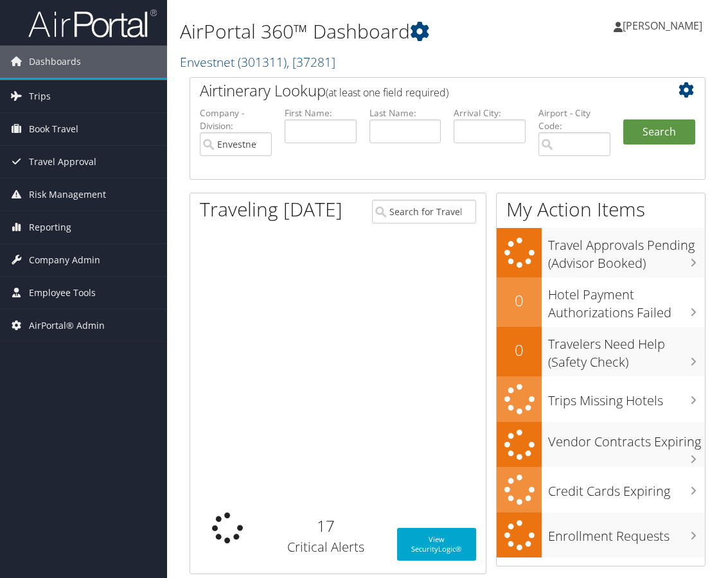  What do you see at coordinates (626, 438) in the screenshot?
I see `h3: Vendor Contracts Expiring` at bounding box center [626, 438].